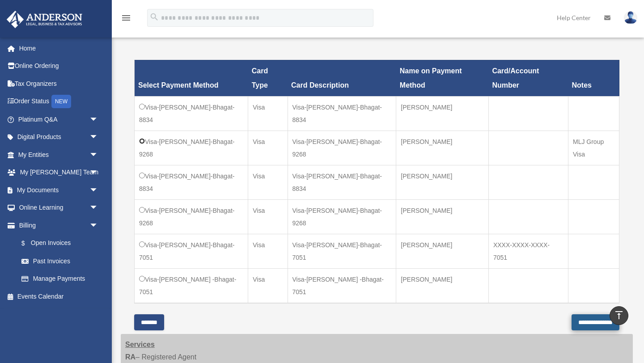  Describe the element at coordinates (59, 208) in the screenshot. I see `a: Online Learningarrow_drop_down` at that location.